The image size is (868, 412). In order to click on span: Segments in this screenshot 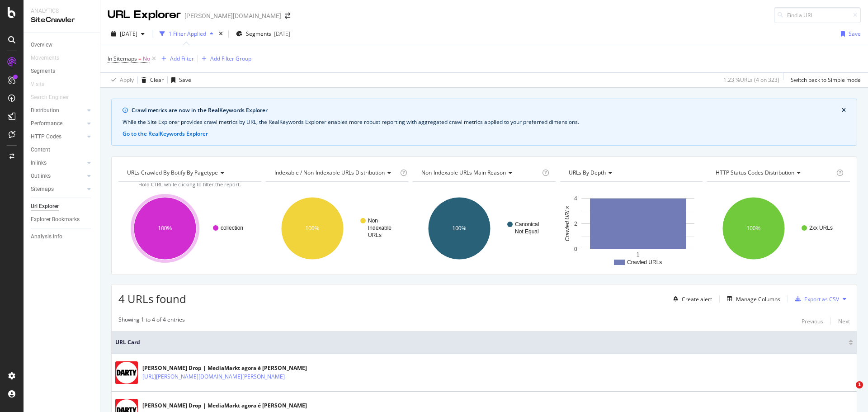, I will do `click(258, 34)`.